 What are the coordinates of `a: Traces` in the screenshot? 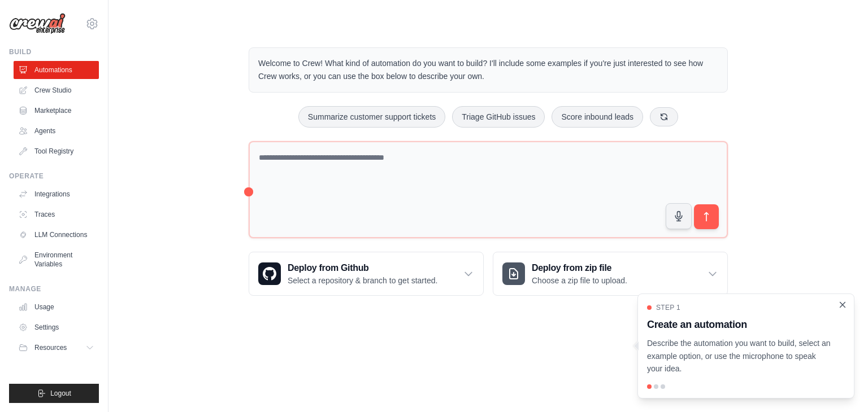 It's located at (56, 215).